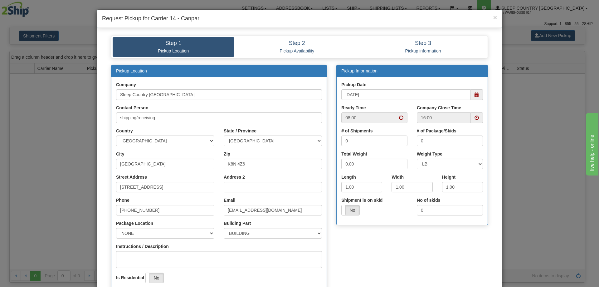  Describe the element at coordinates (354, 108) in the screenshot. I see `label: Ready Time` at that location.